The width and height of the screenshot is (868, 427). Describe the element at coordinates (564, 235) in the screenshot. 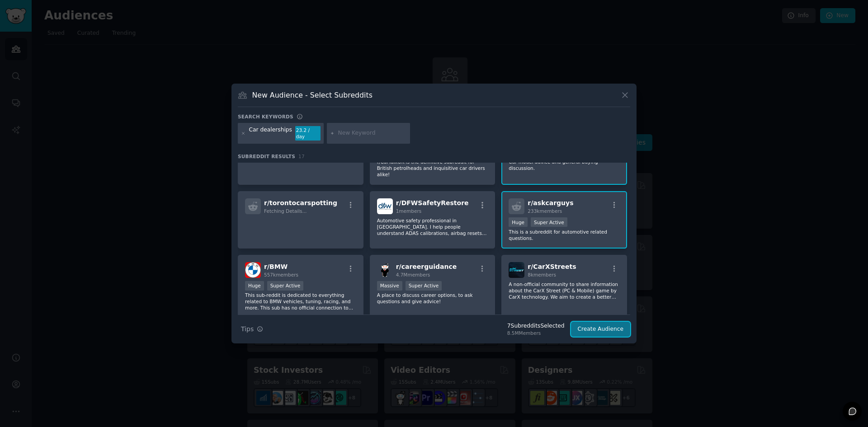

I see `p: This is a subreddit for automotive related questions.` at that location.